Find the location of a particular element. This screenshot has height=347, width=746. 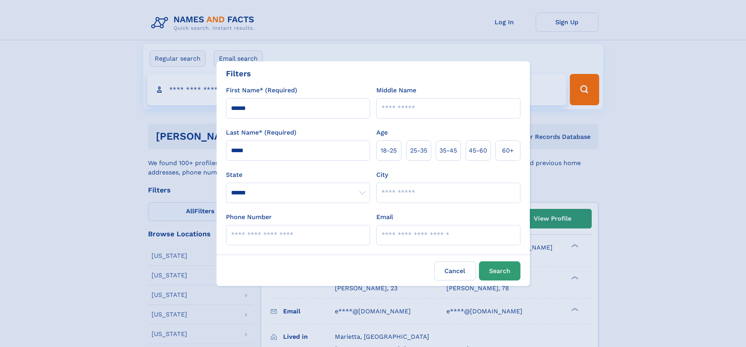

label: Middle Name is located at coordinates (396, 90).